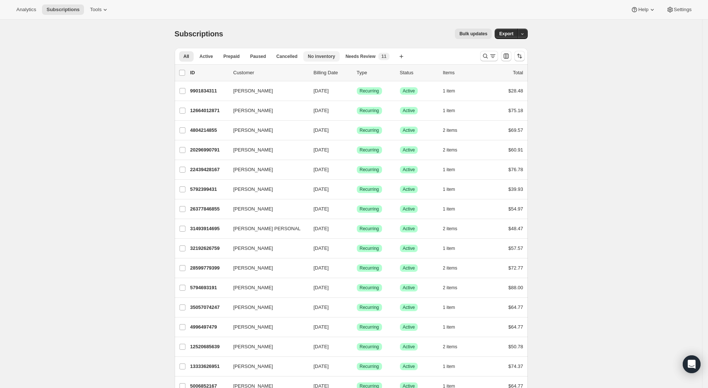 Image resolution: width=708 pixels, height=388 pixels. Describe the element at coordinates (209, 150) in the screenshot. I see `p: 20296990791` at that location.